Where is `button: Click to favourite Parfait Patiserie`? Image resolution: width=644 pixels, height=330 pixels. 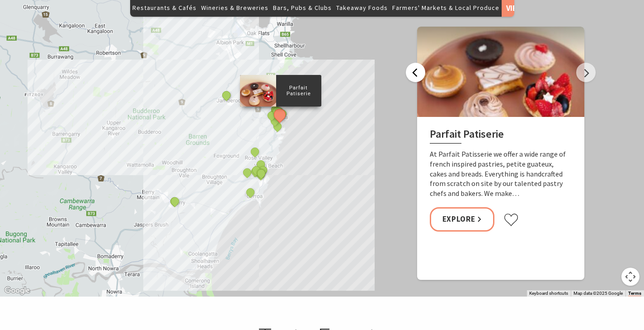
button: Click to favourite Parfait Patiserie is located at coordinates (511, 220).